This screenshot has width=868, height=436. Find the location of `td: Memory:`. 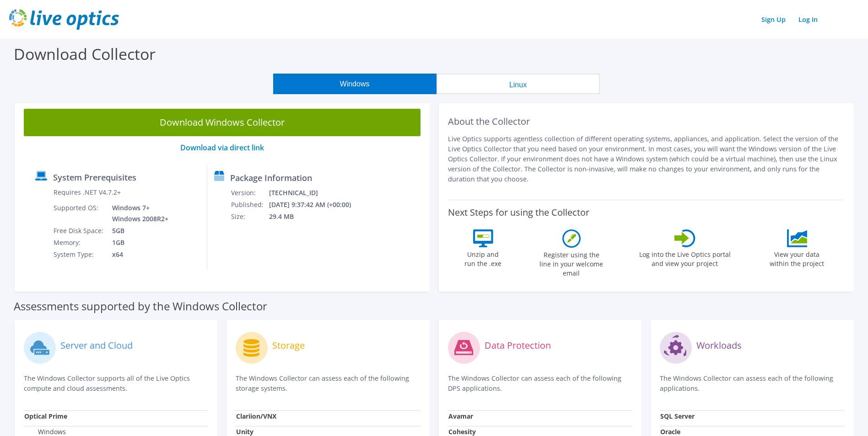

td: Memory: is located at coordinates (79, 243).